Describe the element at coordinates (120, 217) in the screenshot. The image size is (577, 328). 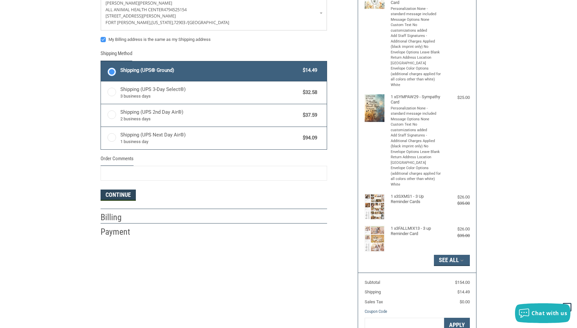
I see `h2: Billing` at that location.